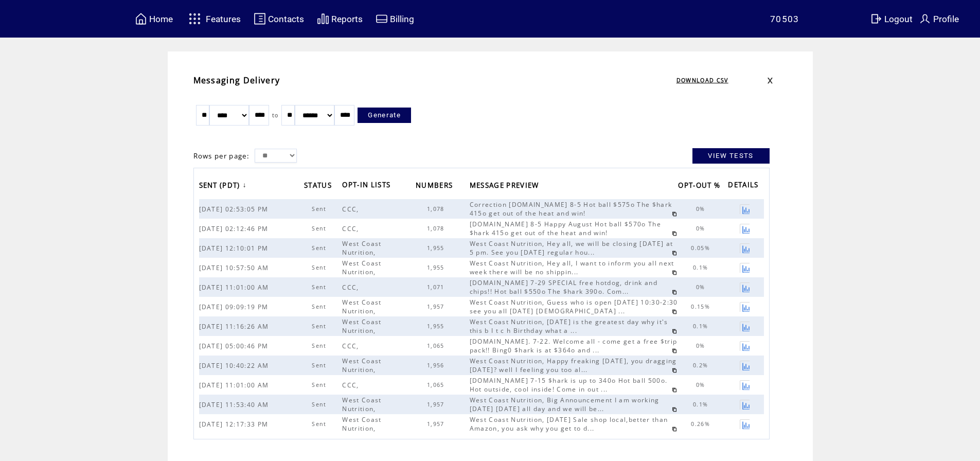 The image size is (980, 461). Describe the element at coordinates (702, 80) in the screenshot. I see `a: DOWNLOAD CSV` at that location.